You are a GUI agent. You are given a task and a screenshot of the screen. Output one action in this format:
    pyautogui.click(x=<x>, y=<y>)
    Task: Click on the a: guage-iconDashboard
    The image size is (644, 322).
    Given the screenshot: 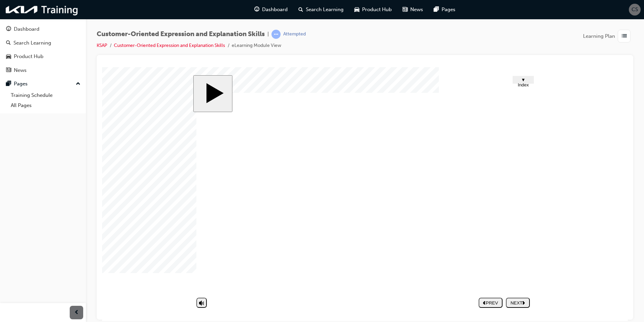 What is the action you would take?
    pyautogui.click(x=271, y=9)
    